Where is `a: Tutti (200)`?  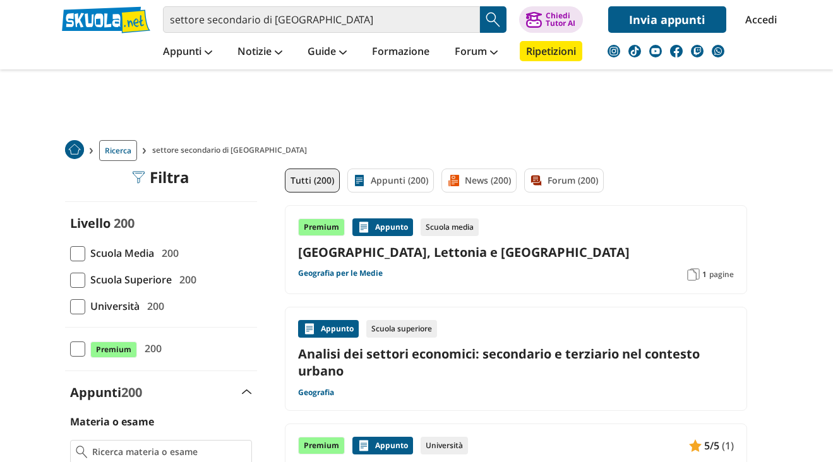
a: Tutti (200) is located at coordinates (312, 181).